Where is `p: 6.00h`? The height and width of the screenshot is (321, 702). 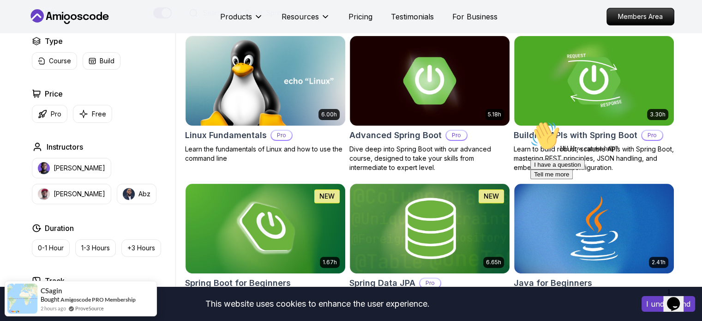 p: 6.00h is located at coordinates (329, 115).